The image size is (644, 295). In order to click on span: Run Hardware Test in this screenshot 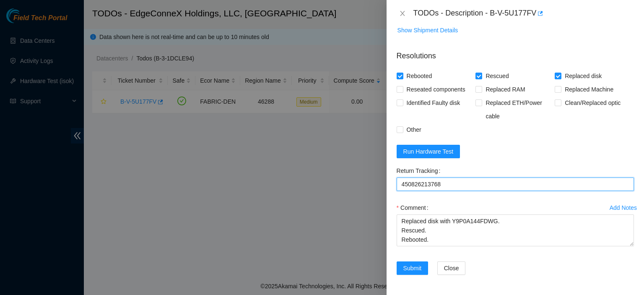, I will do `click(428, 152)`.